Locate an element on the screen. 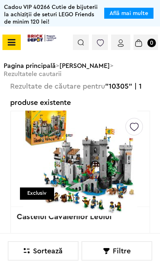  a: Pagina principală is located at coordinates (30, 66).